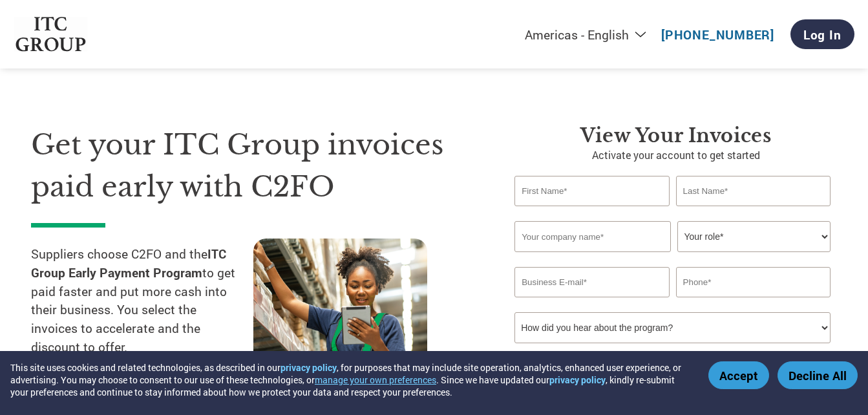  Describe the element at coordinates (375, 379) in the screenshot. I see `button: manage your own preferences` at that location.